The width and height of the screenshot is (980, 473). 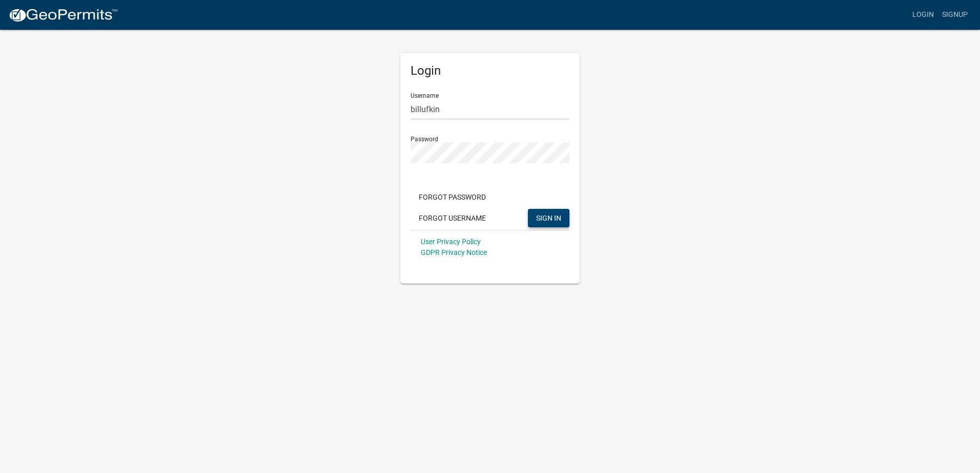 What do you see at coordinates (450, 242) in the screenshot?
I see `a: User Privacy Policy` at bounding box center [450, 242].